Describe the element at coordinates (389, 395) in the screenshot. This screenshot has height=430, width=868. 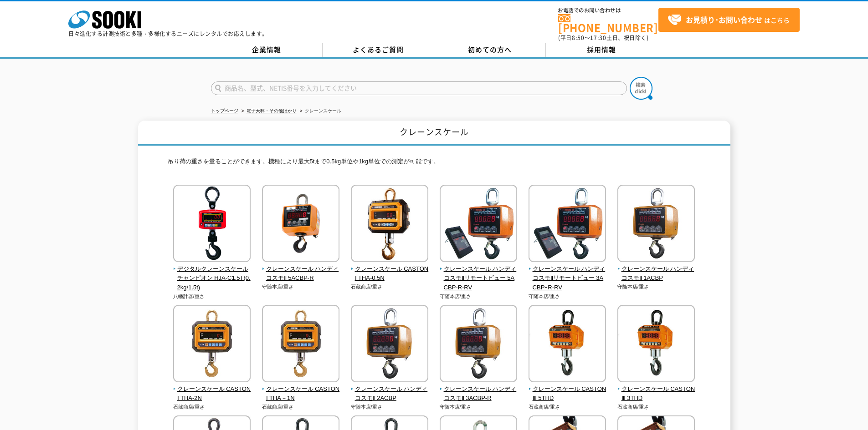
I see `span: クレーンスケール ハンディコスモⅡ 2ACBP` at that location.